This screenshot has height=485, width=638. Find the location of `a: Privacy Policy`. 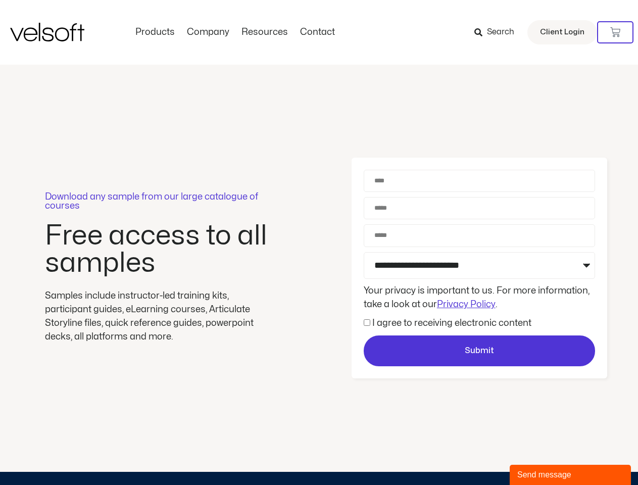

a: Privacy Policy is located at coordinates (466, 304).